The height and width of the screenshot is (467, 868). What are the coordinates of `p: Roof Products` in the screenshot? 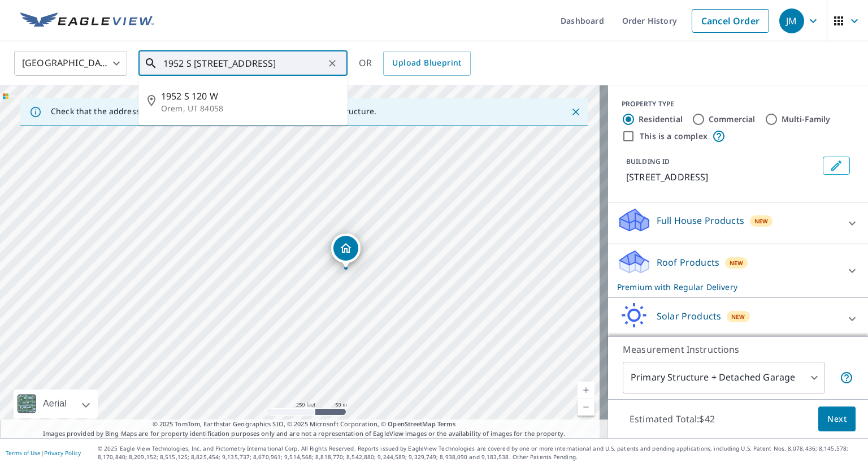 It's located at (688, 262).